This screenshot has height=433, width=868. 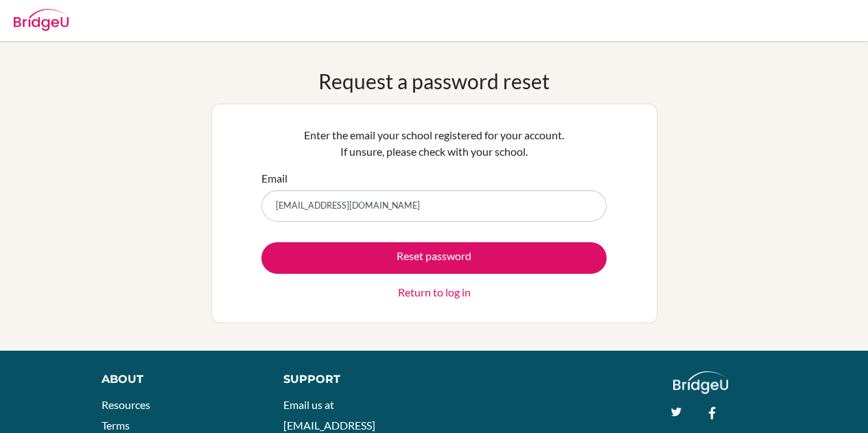 I want to click on div: Support, so click(x=352, y=380).